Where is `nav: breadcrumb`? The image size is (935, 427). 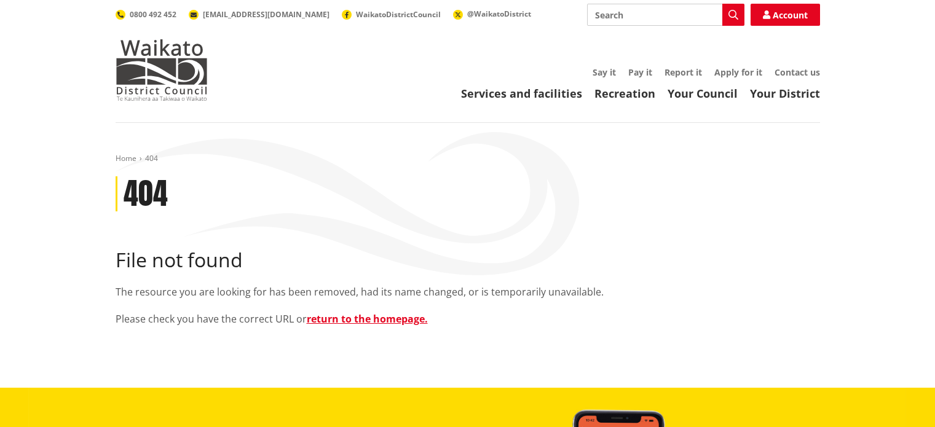
nav: breadcrumb is located at coordinates (468, 159).